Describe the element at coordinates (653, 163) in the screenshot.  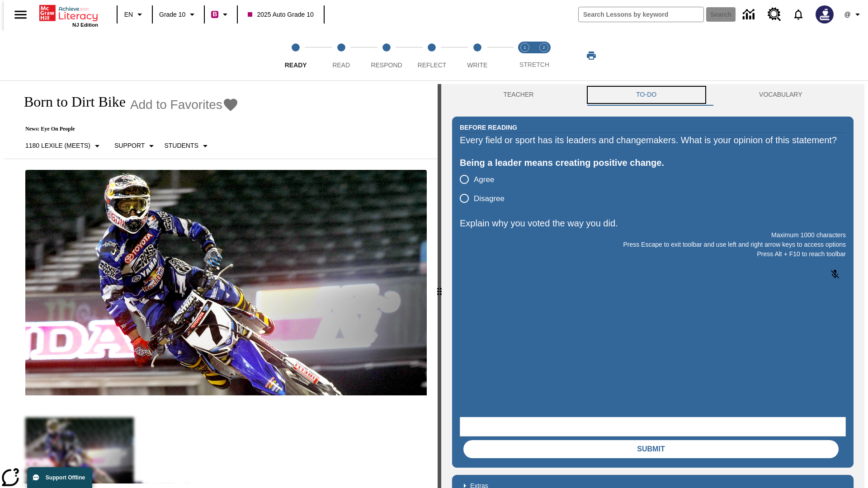
I see `div: Being a leader means creating positive change.` at that location.